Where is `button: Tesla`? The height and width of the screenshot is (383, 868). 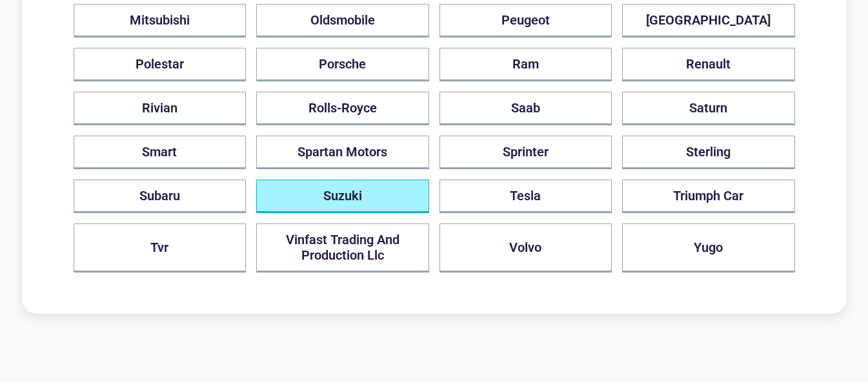
button: Tesla is located at coordinates (526, 196).